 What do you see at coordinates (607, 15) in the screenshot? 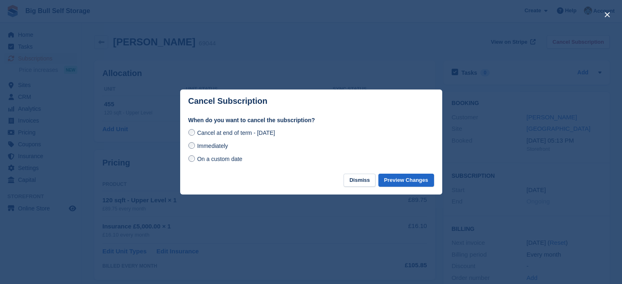
I see `button: close` at bounding box center [607, 15].